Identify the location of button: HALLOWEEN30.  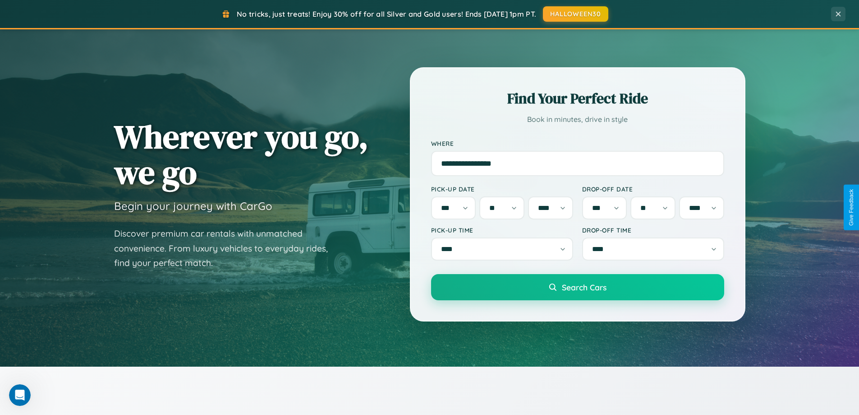
(576, 14).